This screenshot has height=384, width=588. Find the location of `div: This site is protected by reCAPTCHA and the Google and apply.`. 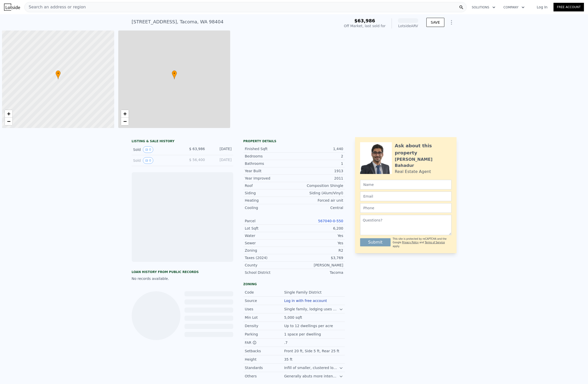

div: This site is protected by reCAPTCHA and the Google and apply. is located at coordinates (422, 242).